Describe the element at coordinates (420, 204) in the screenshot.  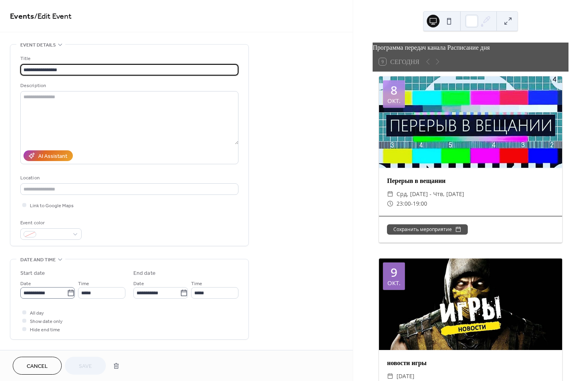
I see `span: 19:00` at that location.